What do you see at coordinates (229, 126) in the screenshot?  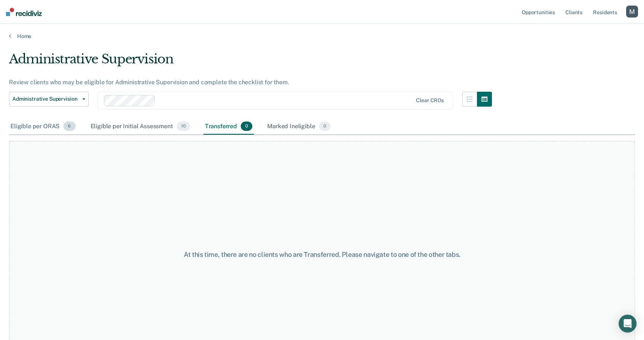 I see `div: Transferred0` at bounding box center [229, 126].